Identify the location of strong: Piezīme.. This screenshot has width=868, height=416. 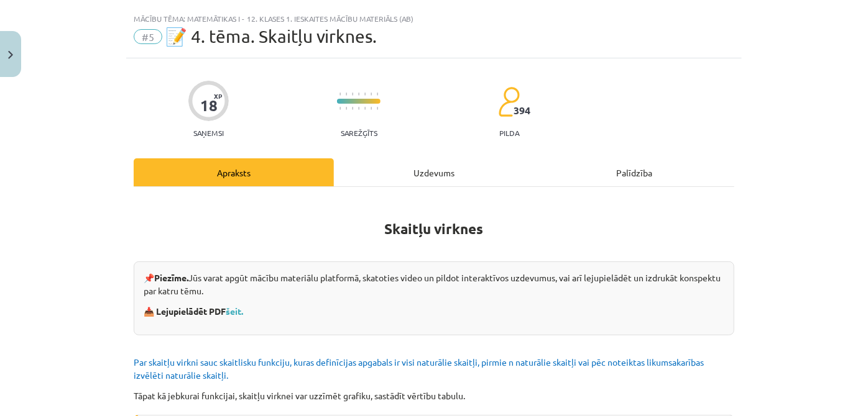
(171, 278).